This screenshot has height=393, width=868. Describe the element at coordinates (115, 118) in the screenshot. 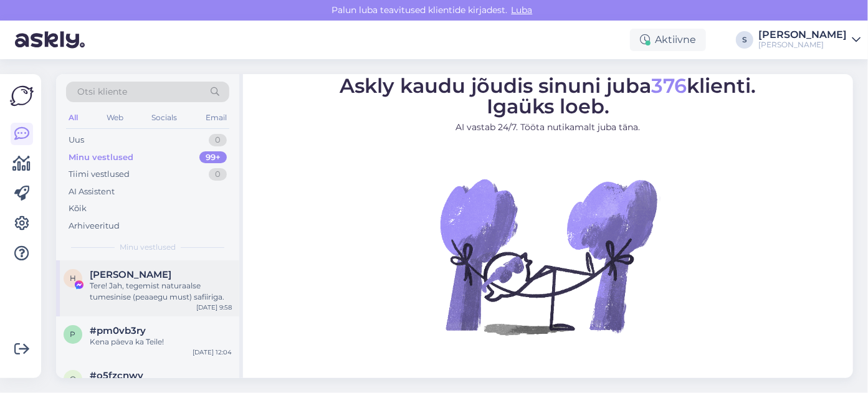

I see `div: Web` at that location.